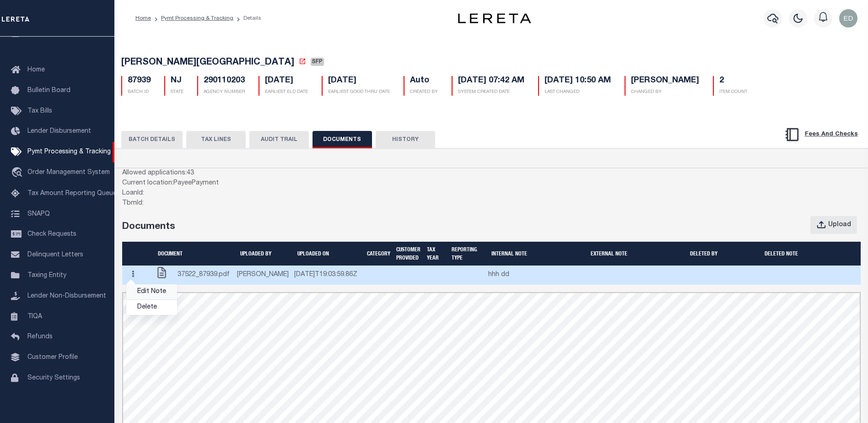 This screenshot has height=423, width=868. What do you see at coordinates (491, 183) in the screenshot?
I see `div: Current location: PayeePayment` at bounding box center [491, 183].